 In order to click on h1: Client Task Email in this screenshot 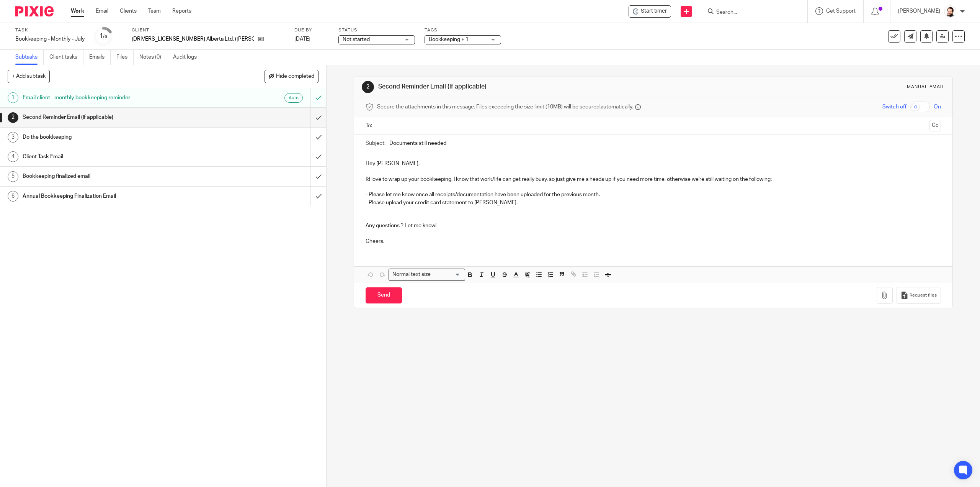, I will do `click(116, 157)`.